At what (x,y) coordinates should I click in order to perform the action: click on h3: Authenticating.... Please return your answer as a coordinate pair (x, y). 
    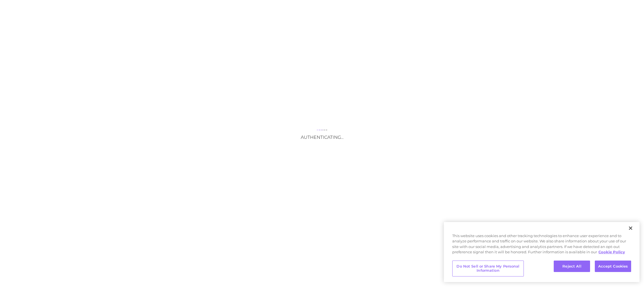
    Looking at the image, I should click on (322, 137).